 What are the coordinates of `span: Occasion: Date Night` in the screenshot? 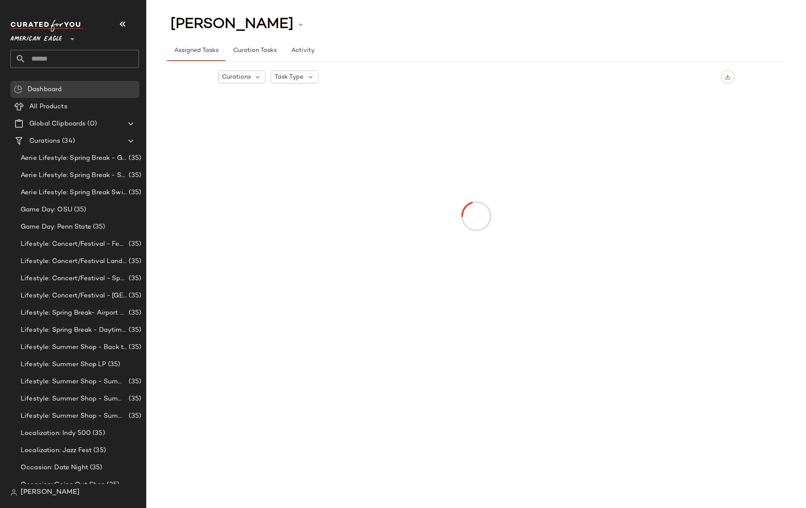 It's located at (54, 468).